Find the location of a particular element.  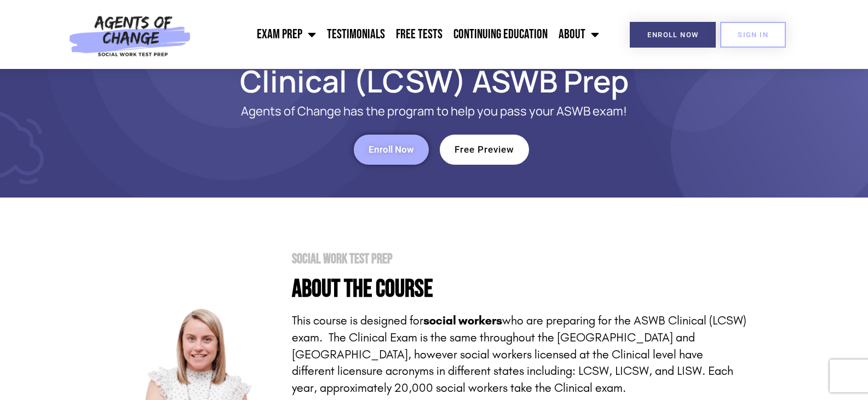

a: Continuing Education is located at coordinates (501, 35).